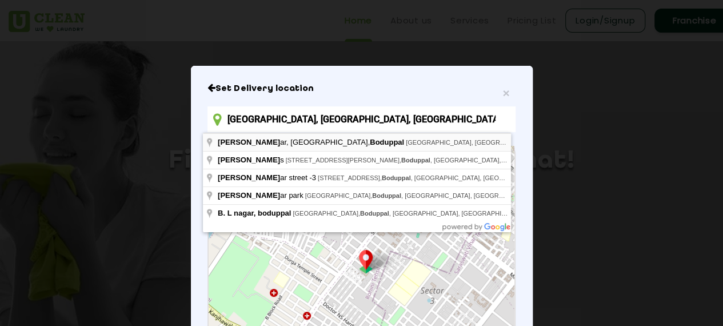 The width and height of the screenshot is (723, 326). What do you see at coordinates (251, 159) in the screenshot?
I see `span: s` at bounding box center [251, 159].